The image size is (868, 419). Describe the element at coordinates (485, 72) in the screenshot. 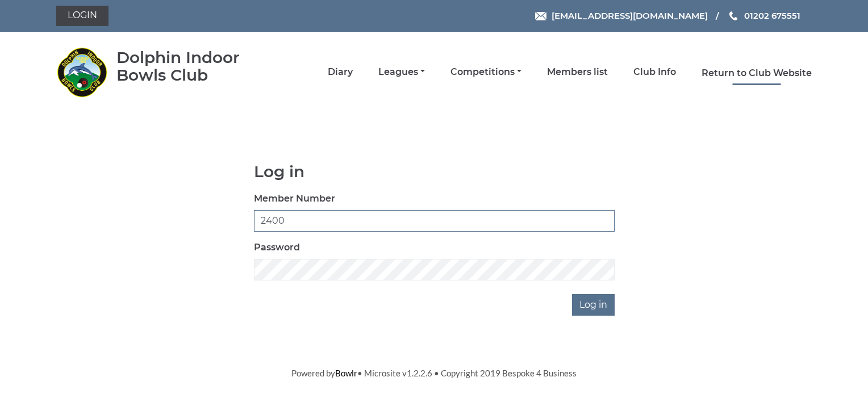

I see `a: Competitions` at that location.